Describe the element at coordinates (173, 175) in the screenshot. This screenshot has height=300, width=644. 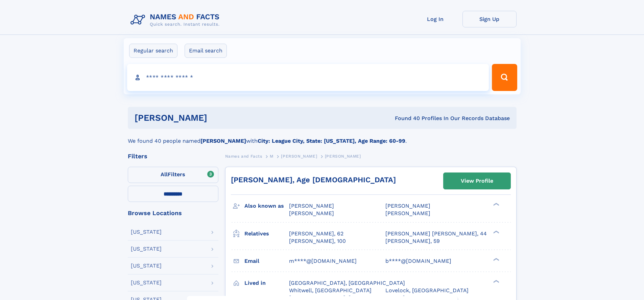
I see `label: Filters` at that location.